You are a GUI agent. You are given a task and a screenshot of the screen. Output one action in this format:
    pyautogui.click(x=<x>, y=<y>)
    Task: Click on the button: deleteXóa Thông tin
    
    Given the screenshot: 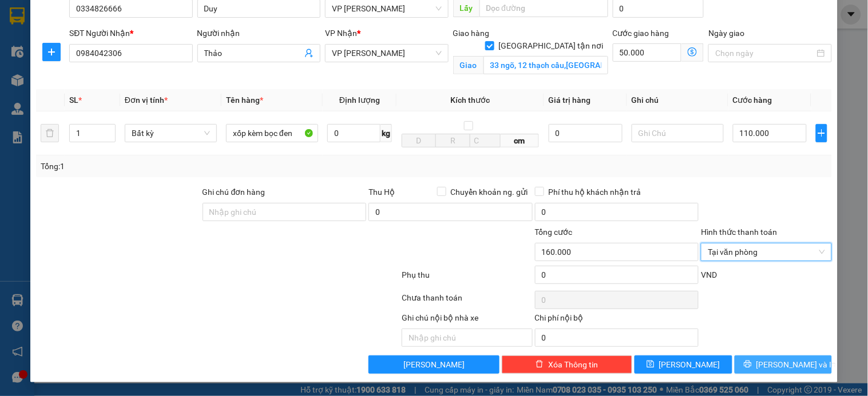 What is the action you would take?
    pyautogui.click(x=567, y=365)
    